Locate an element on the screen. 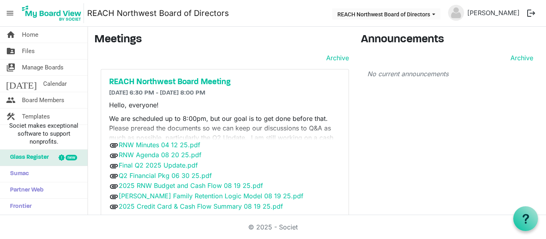 The image size is (546, 239). span: Manage Boards is located at coordinates (43, 68).